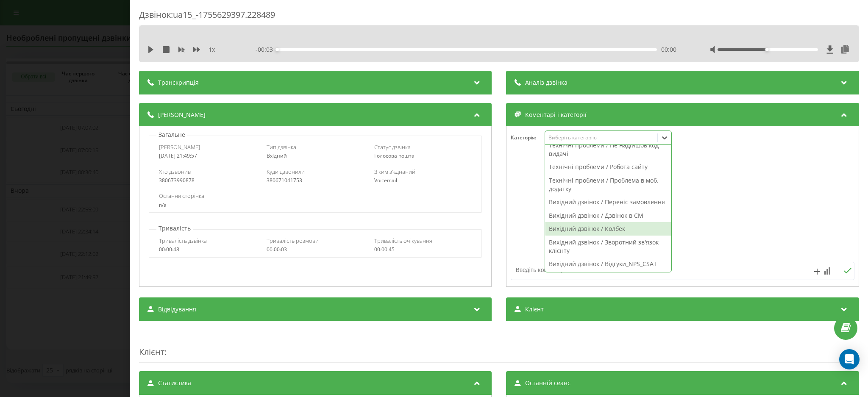 The width and height of the screenshot is (868, 397). What do you see at coordinates (609, 149) in the screenshot?
I see `div: Технічні проблеми / Не надійшов код видачі` at bounding box center [609, 149].